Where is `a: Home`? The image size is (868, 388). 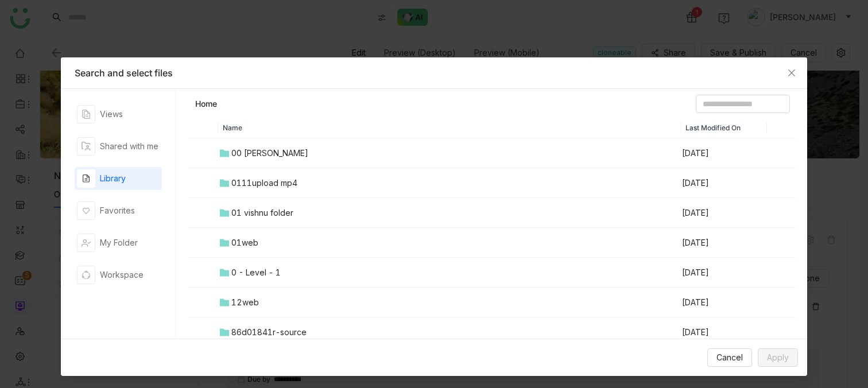 a: Home is located at coordinates (206, 104).